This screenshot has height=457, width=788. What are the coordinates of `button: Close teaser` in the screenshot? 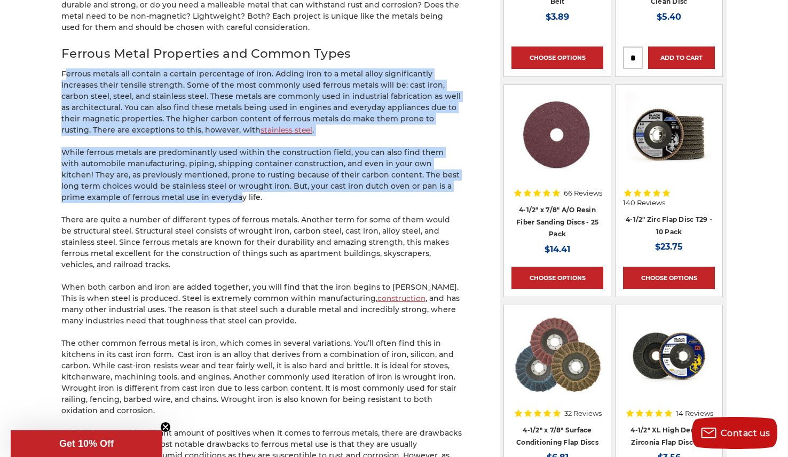 It's located at (166, 427).